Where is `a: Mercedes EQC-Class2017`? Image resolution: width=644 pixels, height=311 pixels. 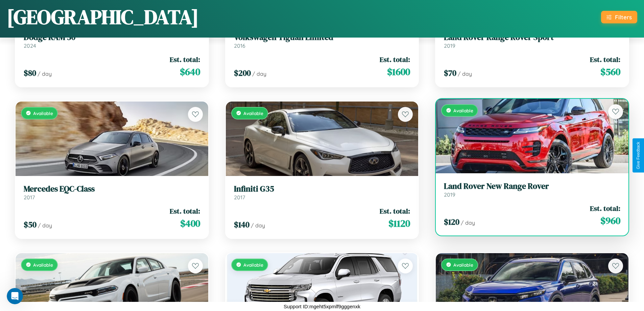 a: Mercedes EQC-Class2017 is located at coordinates (112, 192).